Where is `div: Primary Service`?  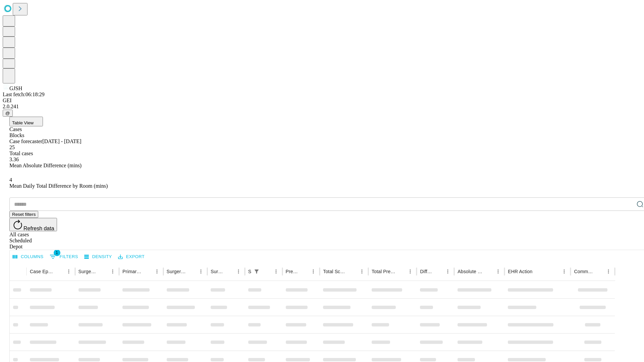 div: Primary Service is located at coordinates (132, 271).